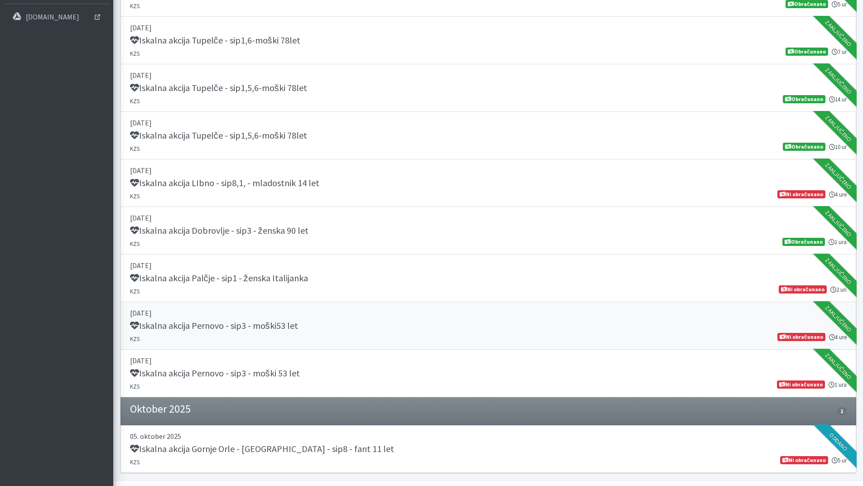 The image size is (863, 486). What do you see at coordinates (489, 436) in the screenshot?
I see `p: 05. oktober 2025` at bounding box center [489, 436].